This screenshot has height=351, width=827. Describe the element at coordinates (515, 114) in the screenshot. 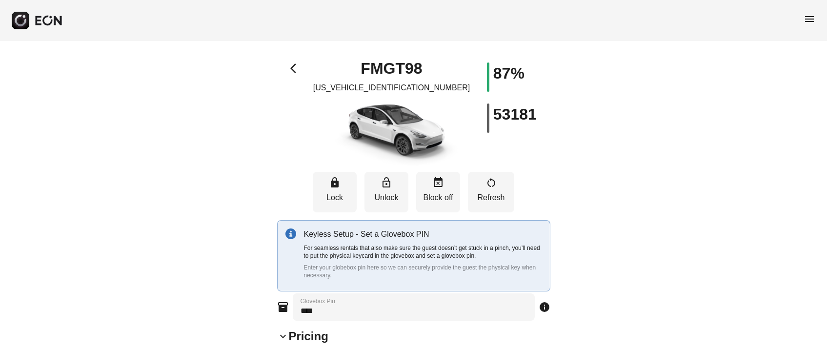

I see `h1: 53181` at that location.